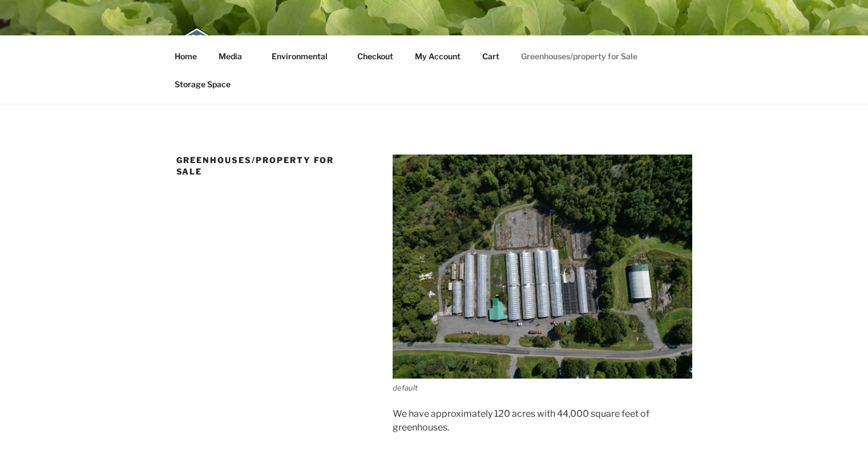 This screenshot has height=451, width=868. Describe the element at coordinates (434, 71) in the screenshot. I see `nav: Top Menu` at that location.